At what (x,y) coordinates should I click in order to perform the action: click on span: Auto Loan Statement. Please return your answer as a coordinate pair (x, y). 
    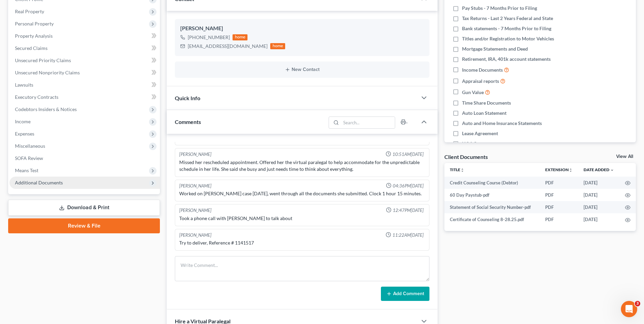
    Looking at the image, I should click on (484, 113).